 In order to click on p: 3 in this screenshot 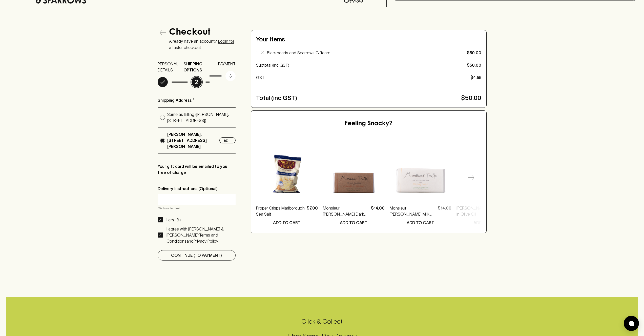, I will do `click(231, 76)`.